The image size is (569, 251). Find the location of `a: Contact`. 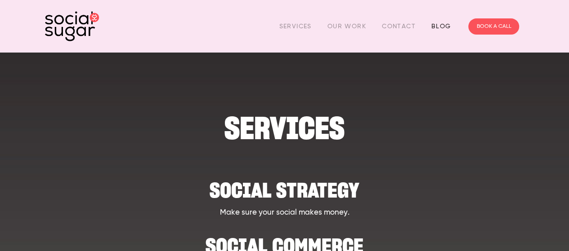

a: Contact is located at coordinates (399, 26).